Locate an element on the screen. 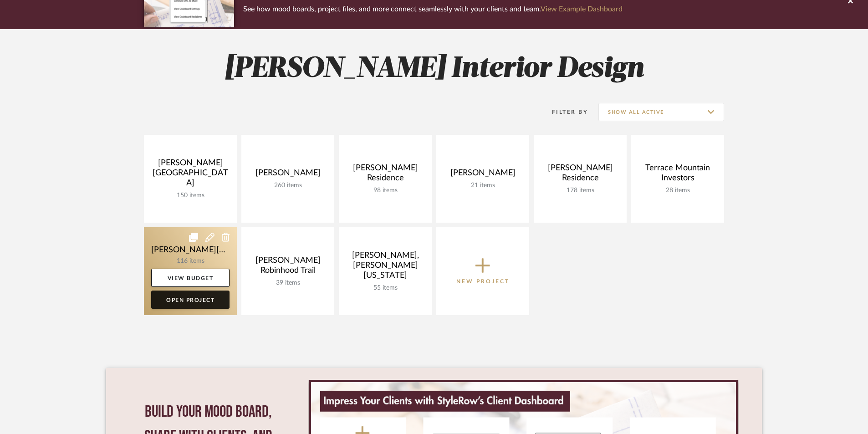 The height and width of the screenshot is (434, 868). div: 178 items is located at coordinates (580, 191).